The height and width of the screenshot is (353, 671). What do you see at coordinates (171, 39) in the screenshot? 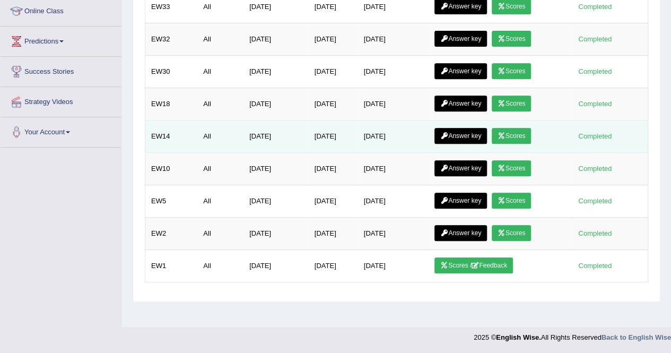
I see `td: EW32` at bounding box center [171, 39].